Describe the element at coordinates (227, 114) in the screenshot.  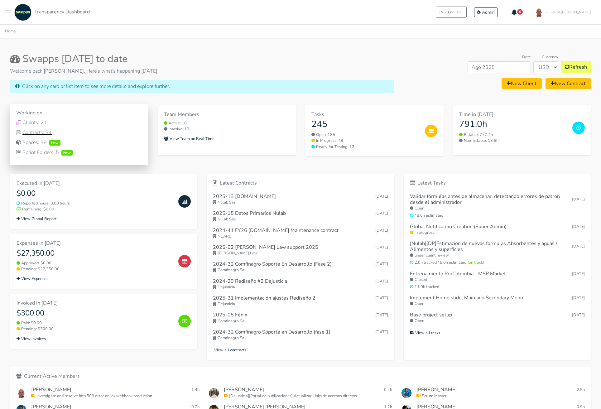
I see `h6: Team Members` at that location.